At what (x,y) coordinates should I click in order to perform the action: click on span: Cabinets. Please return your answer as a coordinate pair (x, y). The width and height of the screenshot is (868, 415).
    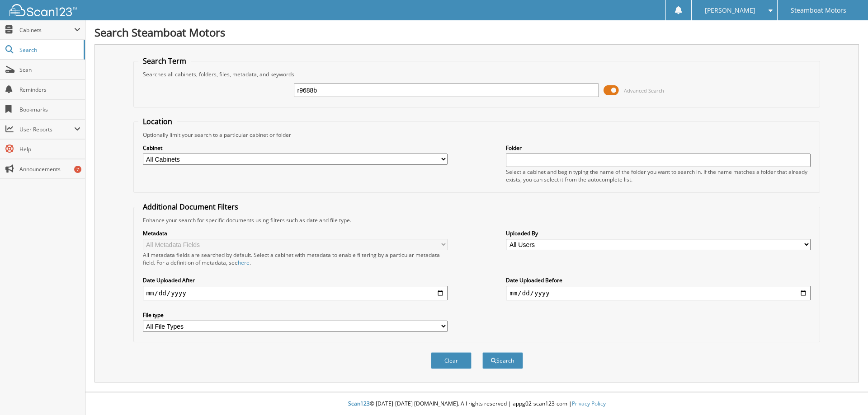
    Looking at the image, I should click on (47, 30).